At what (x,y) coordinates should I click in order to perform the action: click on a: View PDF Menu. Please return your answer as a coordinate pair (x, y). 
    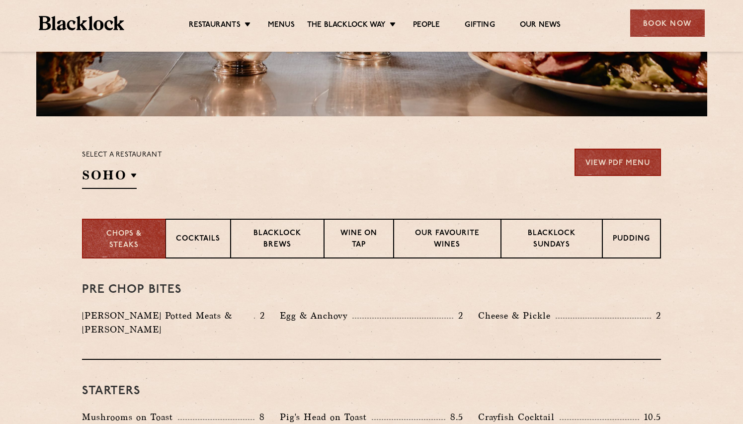
    Looking at the image, I should click on (618, 162).